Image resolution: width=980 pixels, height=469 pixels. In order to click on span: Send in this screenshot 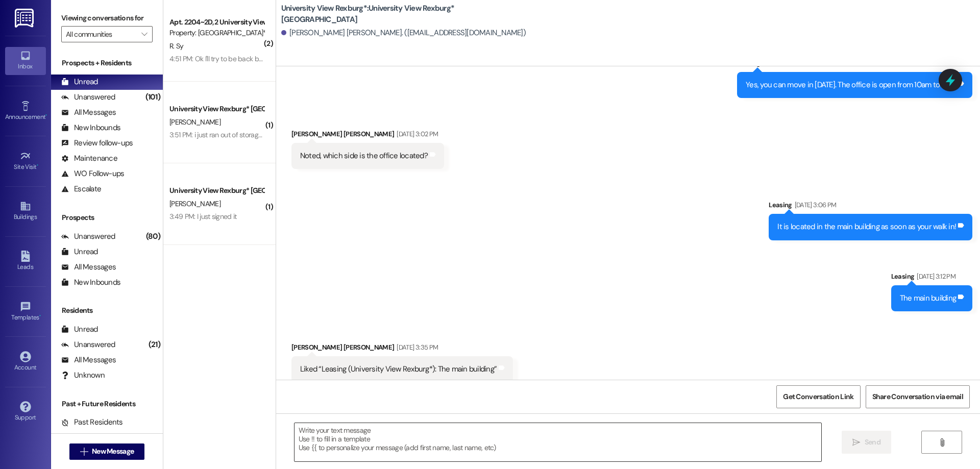, I will do `click(872, 442)`.